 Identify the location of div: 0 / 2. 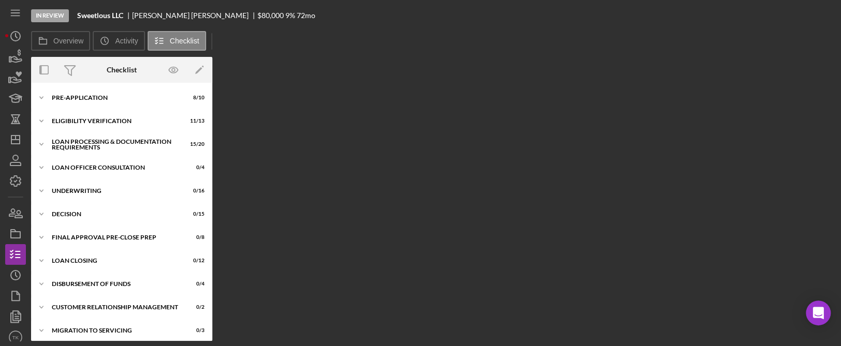
(195, 308).